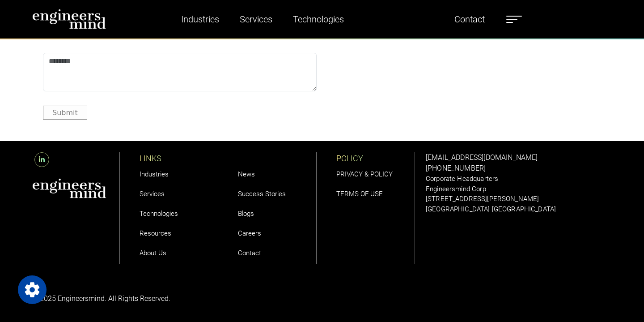 This screenshot has height=322, width=644. What do you see at coordinates (175, 299) in the screenshot?
I see `p: © 2025 Engineersmind. All Rights Reserved.` at bounding box center [175, 299].